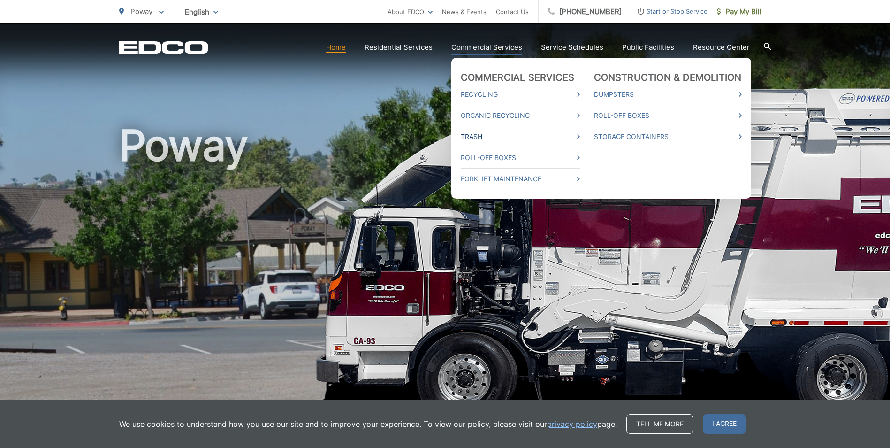  I want to click on a: Public Facilities, so click(648, 47).